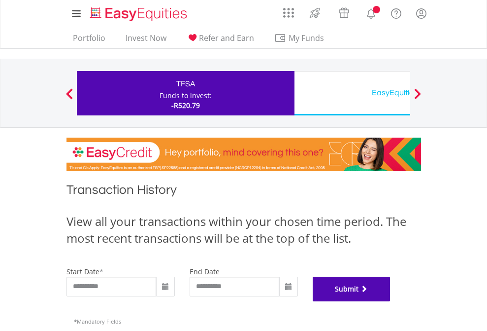 The width and height of the screenshot is (487, 331). Describe the element at coordinates (146, 40) in the screenshot. I see `a: Invest Now` at that location.